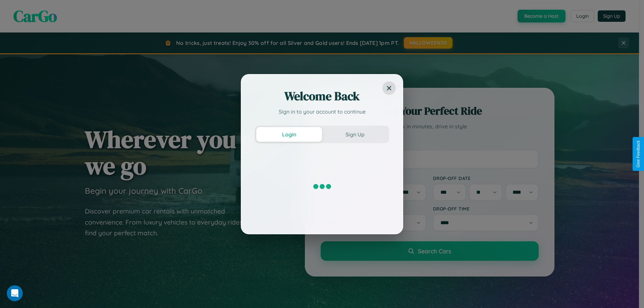  Describe the element at coordinates (289, 134) in the screenshot. I see `button: Login` at that location.